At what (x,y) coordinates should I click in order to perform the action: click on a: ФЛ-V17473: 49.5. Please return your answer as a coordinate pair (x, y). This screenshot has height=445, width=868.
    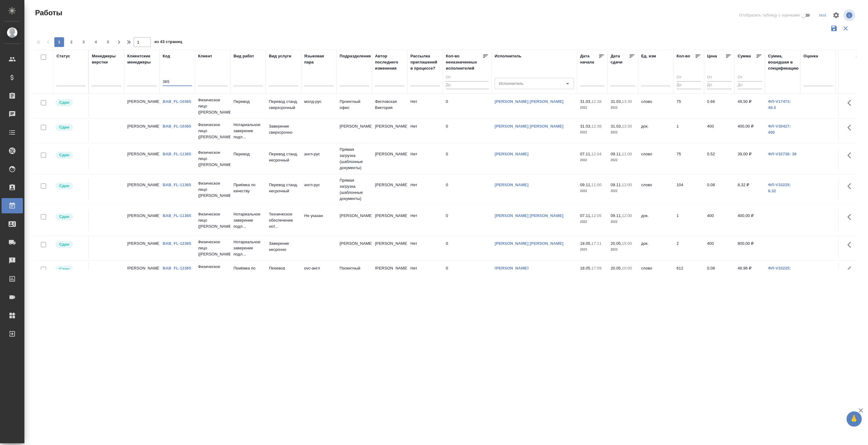
    Looking at the image, I should click on (779, 104).